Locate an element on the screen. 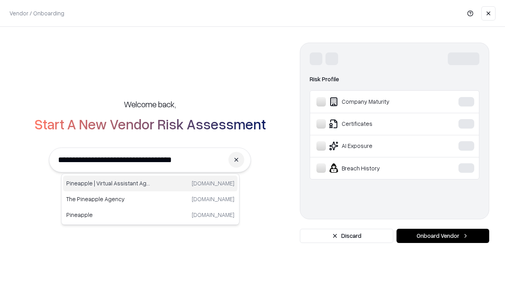 This screenshot has width=505, height=284. div: Company Maturity is located at coordinates (375, 102).